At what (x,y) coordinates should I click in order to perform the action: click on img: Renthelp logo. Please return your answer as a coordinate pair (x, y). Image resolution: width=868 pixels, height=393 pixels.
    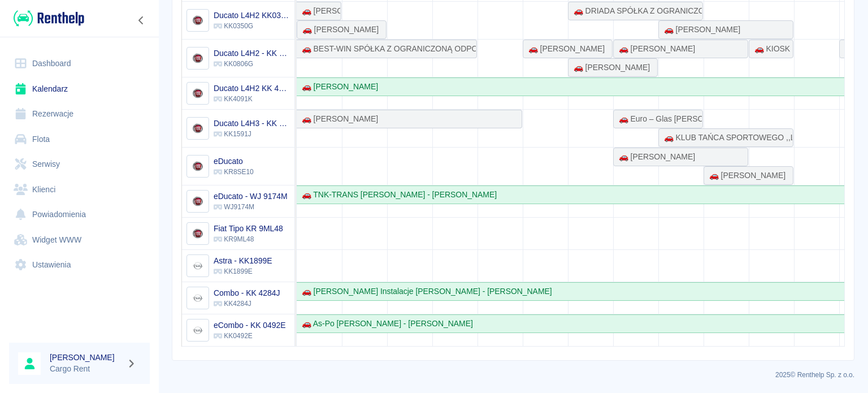
    Looking at the image, I should click on (49, 18).